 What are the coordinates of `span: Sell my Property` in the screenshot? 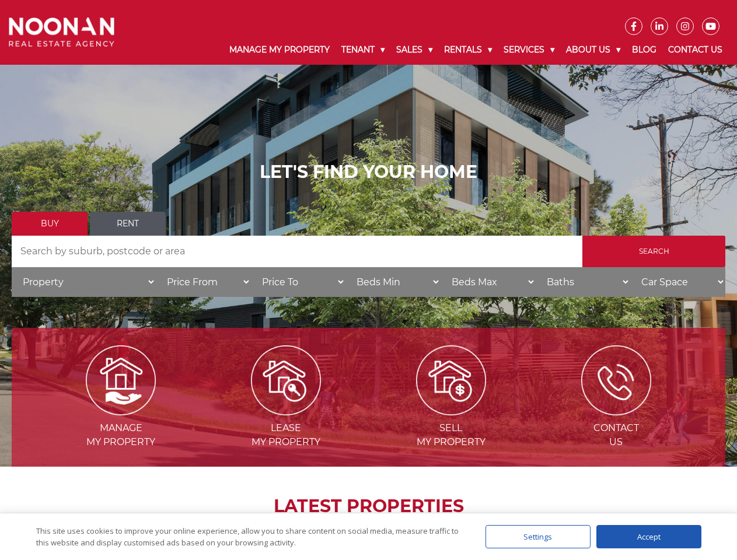 It's located at (451, 435).